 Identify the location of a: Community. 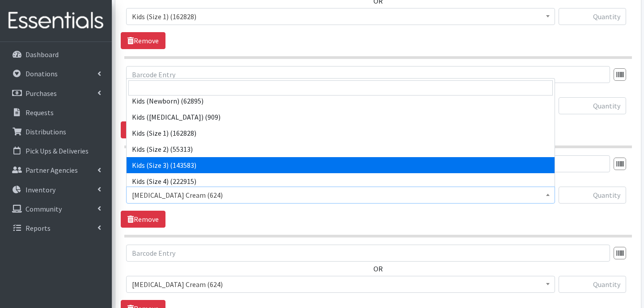
(56, 209).